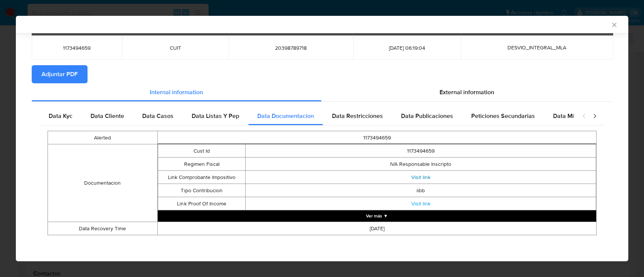  Describe the element at coordinates (357, 116) in the screenshot. I see `span: Data Restricciones` at that location.